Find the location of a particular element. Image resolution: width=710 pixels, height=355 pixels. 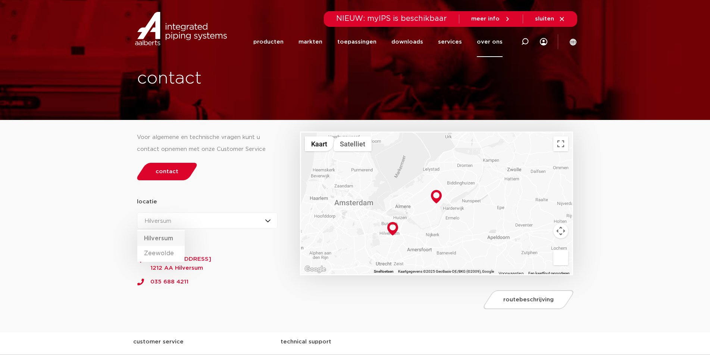

a: contact is located at coordinates (167, 172).